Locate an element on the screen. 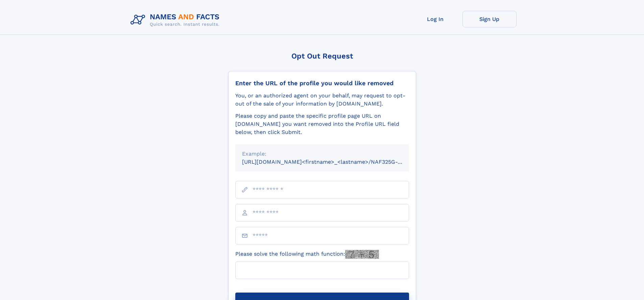  div: Example: is located at coordinates (322, 154).